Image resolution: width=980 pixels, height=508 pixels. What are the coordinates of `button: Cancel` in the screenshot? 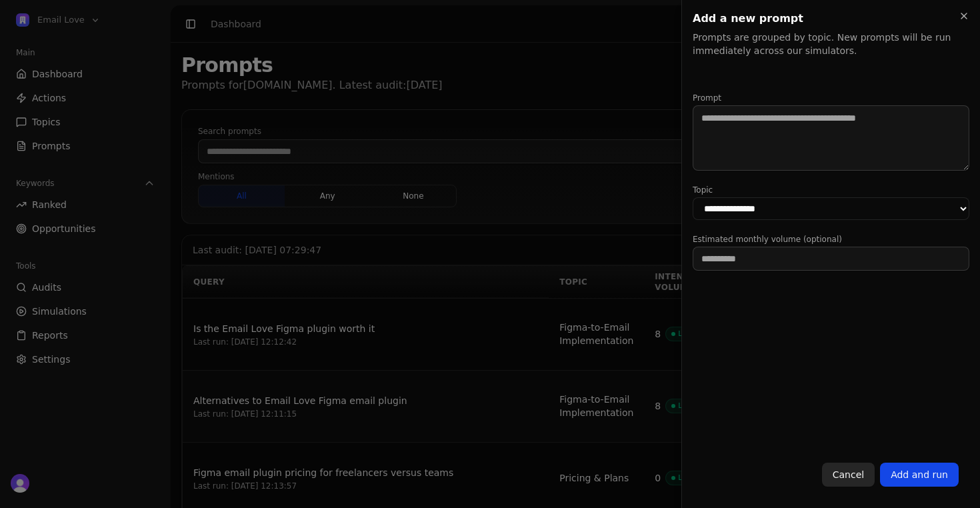 It's located at (849, 474).